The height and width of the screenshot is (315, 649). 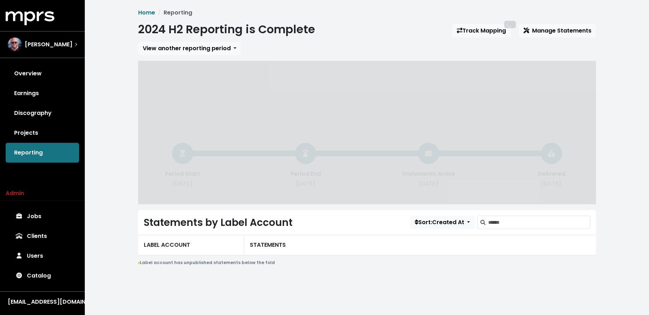 What do you see at coordinates (30, 18) in the screenshot?
I see `a: mprs logo` at bounding box center [30, 18].